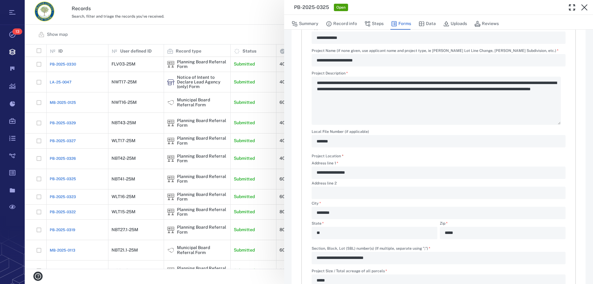 This screenshot has width=593, height=284. I want to click on label: Address line 2, so click(439, 184).